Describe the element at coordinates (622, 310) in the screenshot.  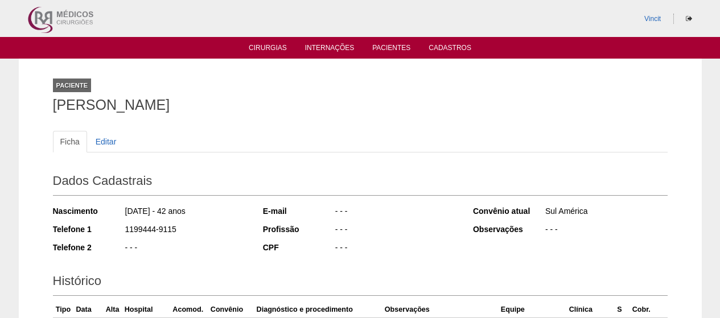
I see `th: S` at that location.